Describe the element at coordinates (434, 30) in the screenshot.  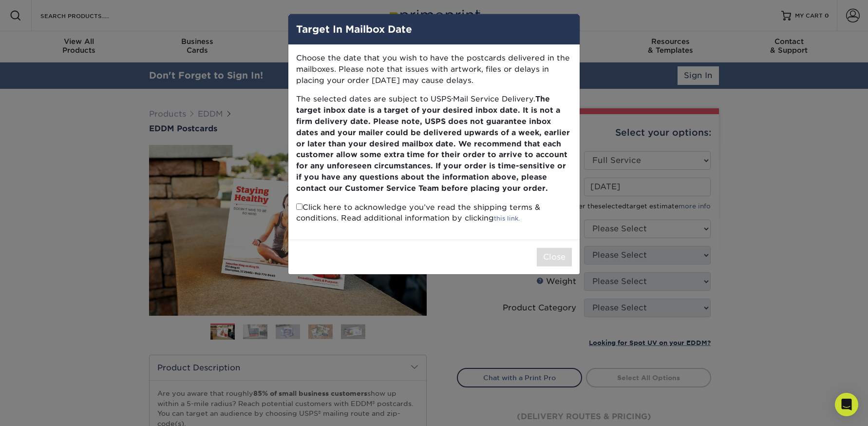
I see `h4: Target In Mailbox Date` at that location.